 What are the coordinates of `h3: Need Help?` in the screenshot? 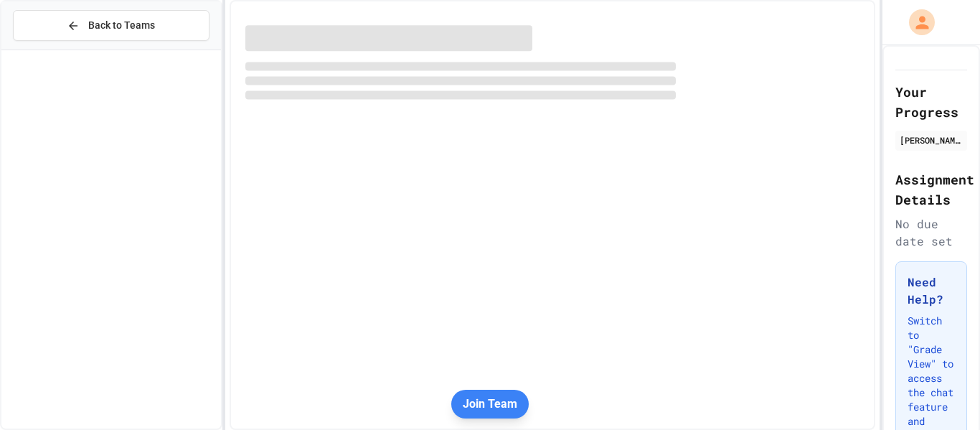 It's located at (931, 290).